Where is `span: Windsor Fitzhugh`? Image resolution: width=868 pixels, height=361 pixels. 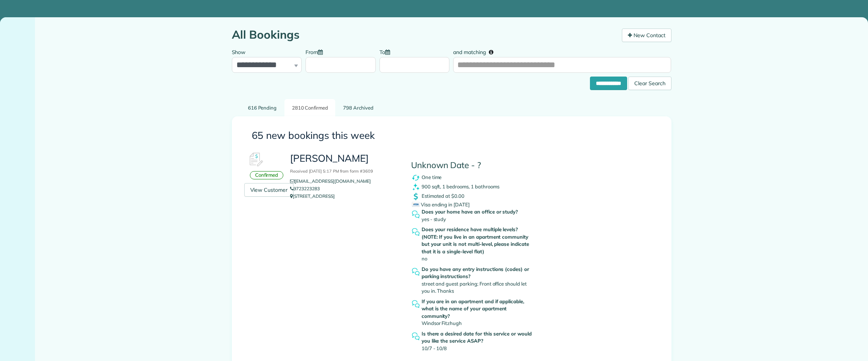
span: Windsor Fitzhugh is located at coordinates (441, 323).